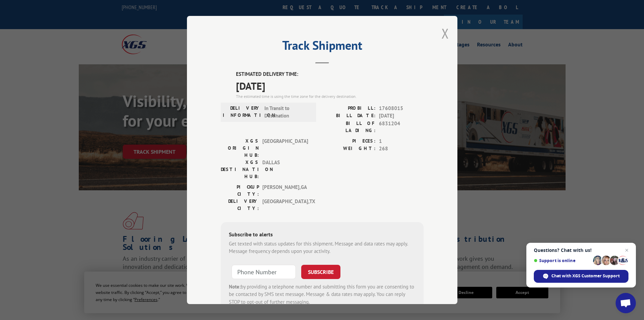 This screenshot has height=320, width=644. Describe the element at coordinates (322, 248) in the screenshot. I see `div: Get texted with status updates for this shipment. Message and data rates may apply. Message frequ...` at that location.